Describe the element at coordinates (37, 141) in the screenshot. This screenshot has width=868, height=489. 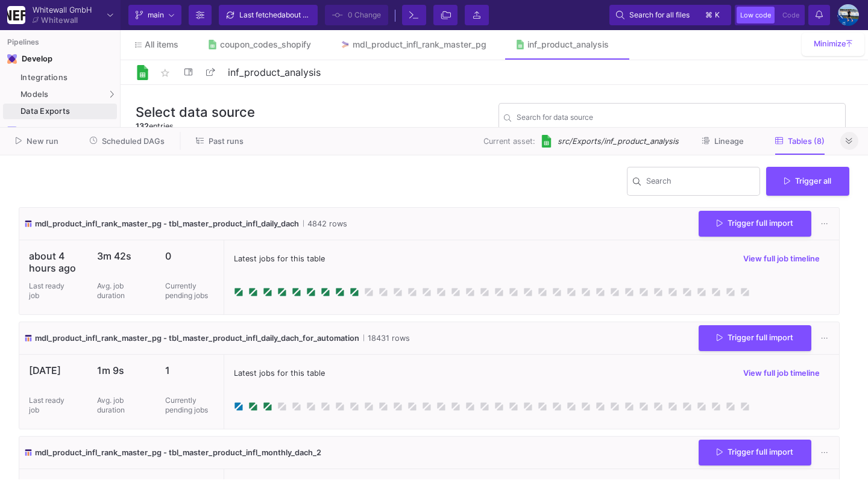
I see `button: New run` at that location.